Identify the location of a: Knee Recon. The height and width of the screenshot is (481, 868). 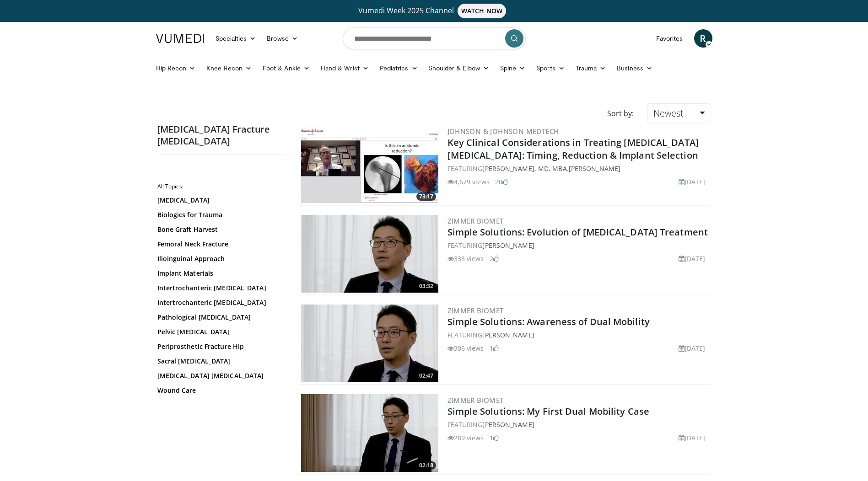
(228, 68).